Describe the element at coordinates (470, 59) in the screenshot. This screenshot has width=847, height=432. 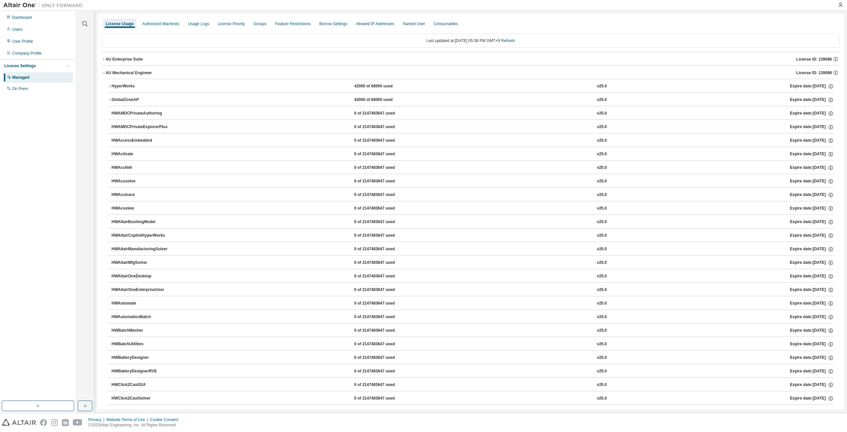
I see `button: AU Enterprise SuiteLicense ID: 139088` at that location.